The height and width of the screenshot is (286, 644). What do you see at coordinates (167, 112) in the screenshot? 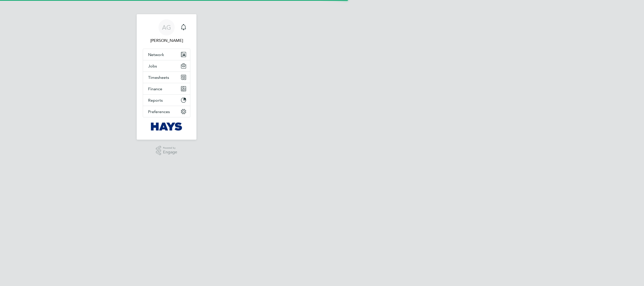
I see `button: Preferences` at bounding box center [167, 112].